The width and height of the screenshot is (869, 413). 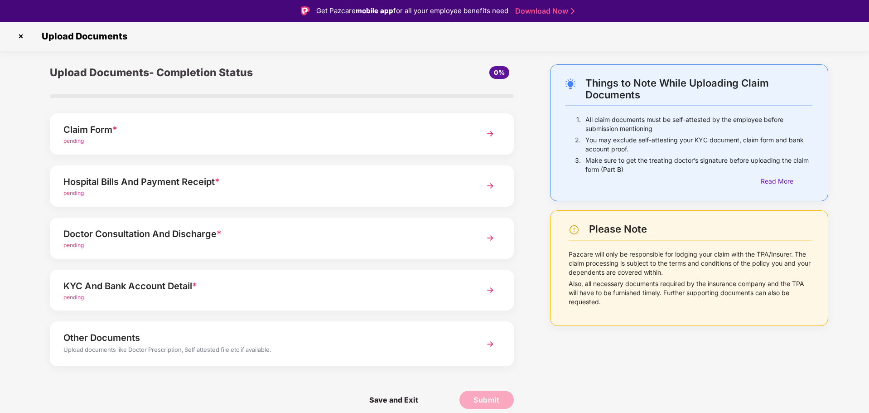 I want to click on img: svg+xml;base64,PHN2ZyB4bWxucz0iaHR0cDovL3d3dy53My5vcmcvMjAwMC9zdmciIHdpZHRoPSIyNC4wOTMiIGhlaWdodD..., so click(x=570, y=84).